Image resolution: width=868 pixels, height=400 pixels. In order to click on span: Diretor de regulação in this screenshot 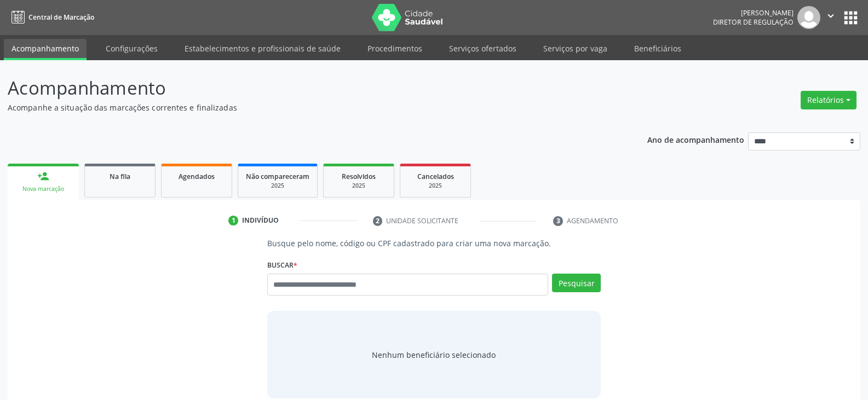, I will do `click(753, 22)`.